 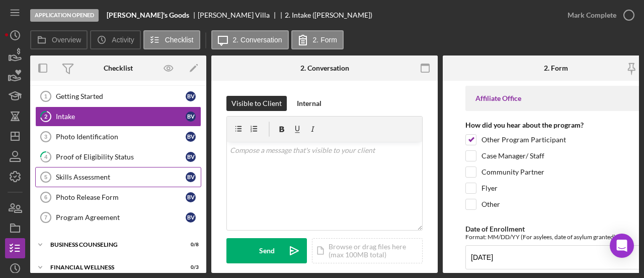 What do you see at coordinates (118, 217) in the screenshot?
I see `a: 7Program AgreementBV` at bounding box center [118, 217].